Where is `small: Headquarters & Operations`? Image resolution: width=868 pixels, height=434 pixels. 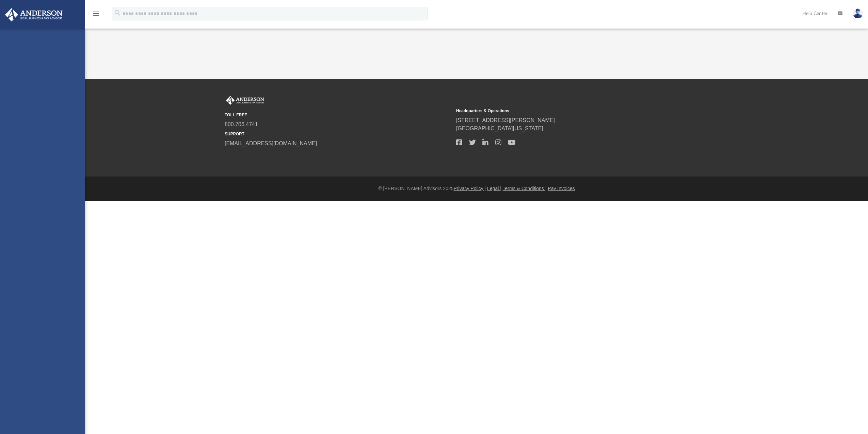 small: Headquarters & Operations is located at coordinates (569, 111).